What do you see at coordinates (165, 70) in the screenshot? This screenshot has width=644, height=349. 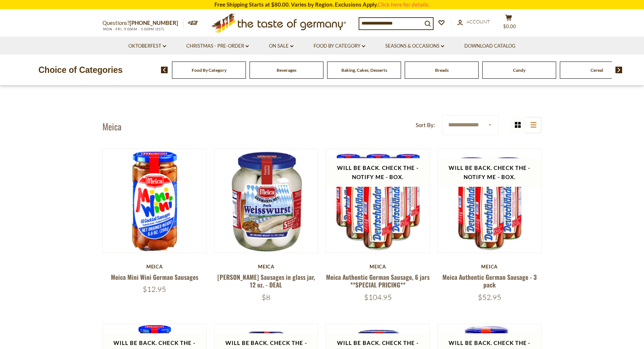 I see `img: previous arrow` at bounding box center [165, 70].